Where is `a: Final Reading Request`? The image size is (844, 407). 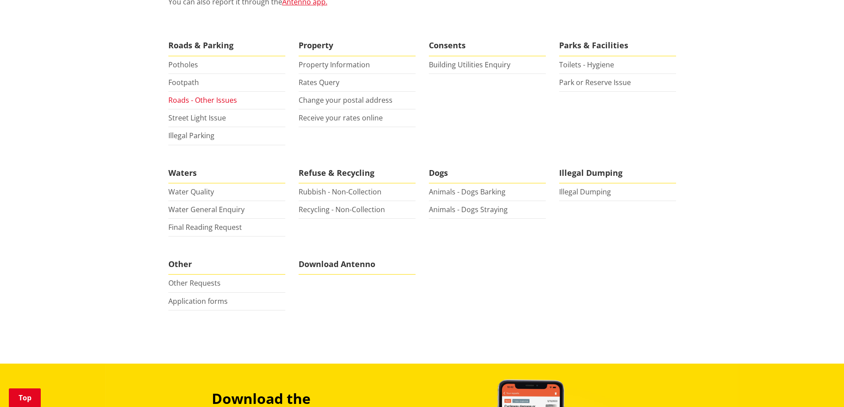
a: Final Reading Request is located at coordinates (205, 227).